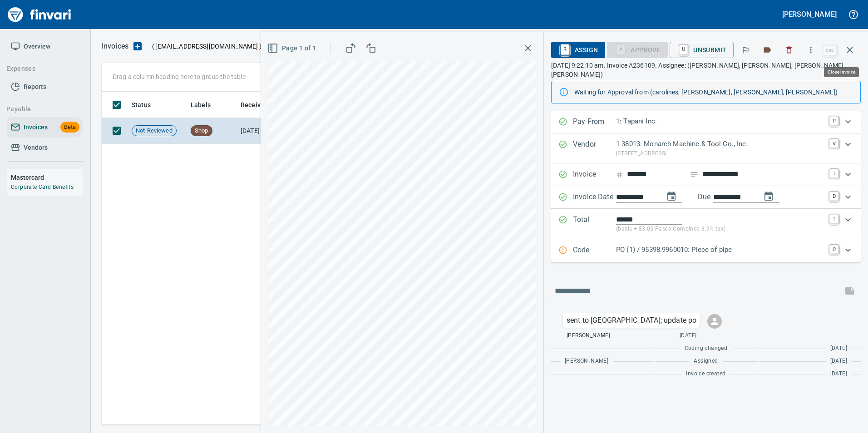 This screenshot has width=868, height=433. Describe the element at coordinates (40, 68) in the screenshot. I see `span: Expenses` at that location.